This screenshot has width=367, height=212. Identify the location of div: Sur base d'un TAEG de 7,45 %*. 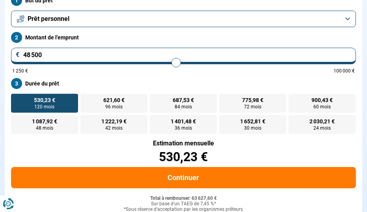
(183, 204).